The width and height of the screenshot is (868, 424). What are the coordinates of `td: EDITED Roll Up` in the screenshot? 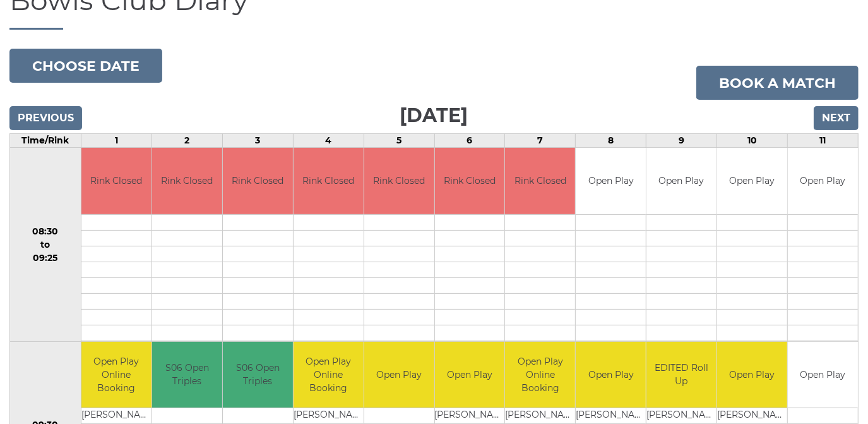 It's located at (681, 374).